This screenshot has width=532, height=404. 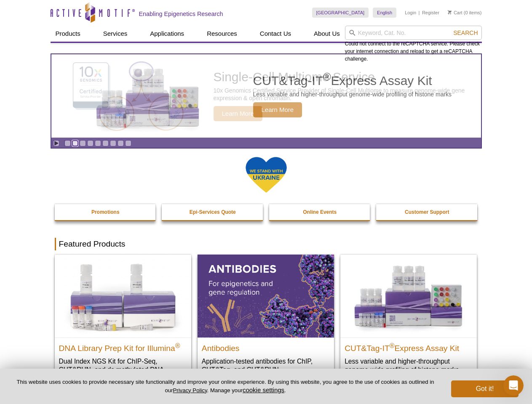 I want to click on a: Products, so click(x=68, y=34).